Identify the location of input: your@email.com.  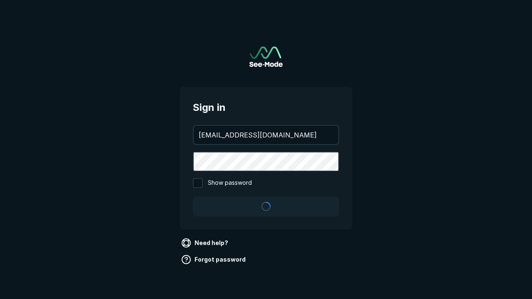
(266, 135).